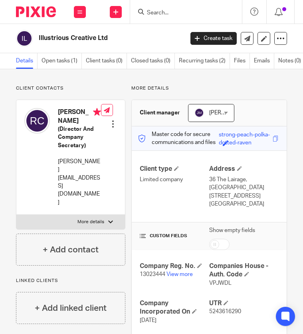 The image size is (303, 334). I want to click on input: Search, so click(182, 13).